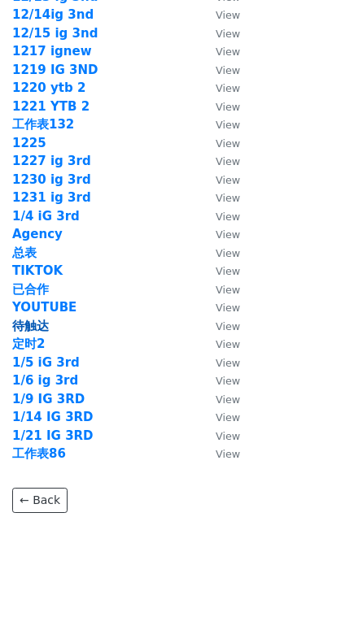 The height and width of the screenshot is (643, 354). I want to click on a: 1221 YTB 2, so click(50, 106).